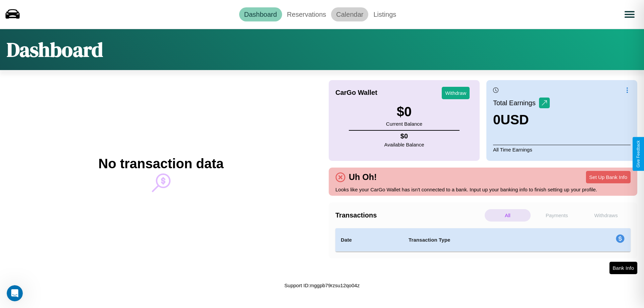  What do you see at coordinates (404, 112) in the screenshot?
I see `h3: $ 0` at bounding box center [404, 112].